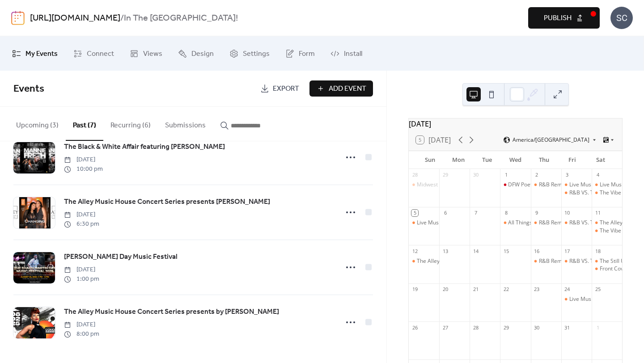  What do you see at coordinates (307, 53) in the screenshot?
I see `span: Form` at bounding box center [307, 53].